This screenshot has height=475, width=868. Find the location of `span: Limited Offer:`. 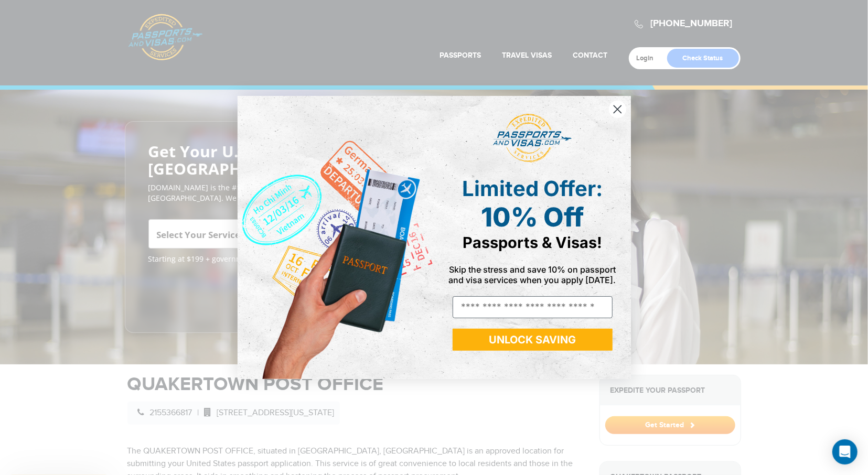

span: Limited Offer: is located at coordinates (533, 188).